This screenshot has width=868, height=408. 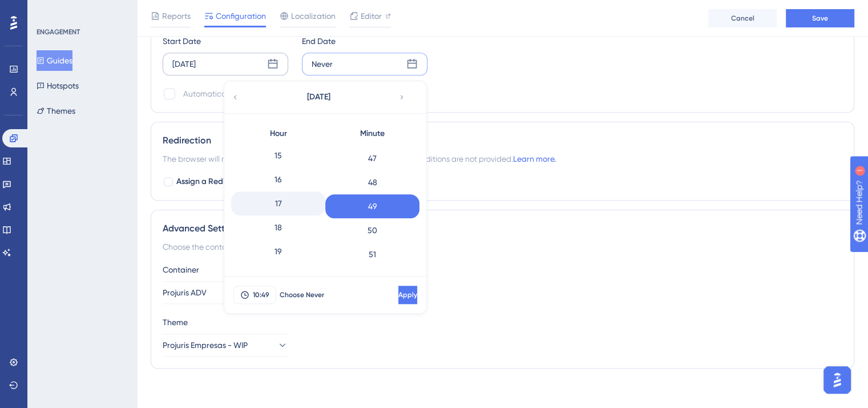 What do you see at coordinates (278, 251) in the screenshot?
I see `div: 19` at bounding box center [278, 251].